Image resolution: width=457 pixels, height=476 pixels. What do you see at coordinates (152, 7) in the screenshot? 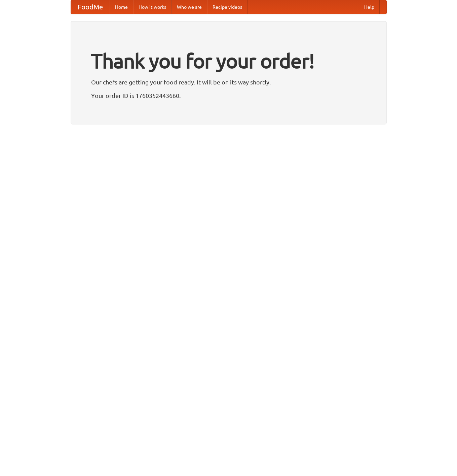
I see `a: How it works` at bounding box center [152, 7].